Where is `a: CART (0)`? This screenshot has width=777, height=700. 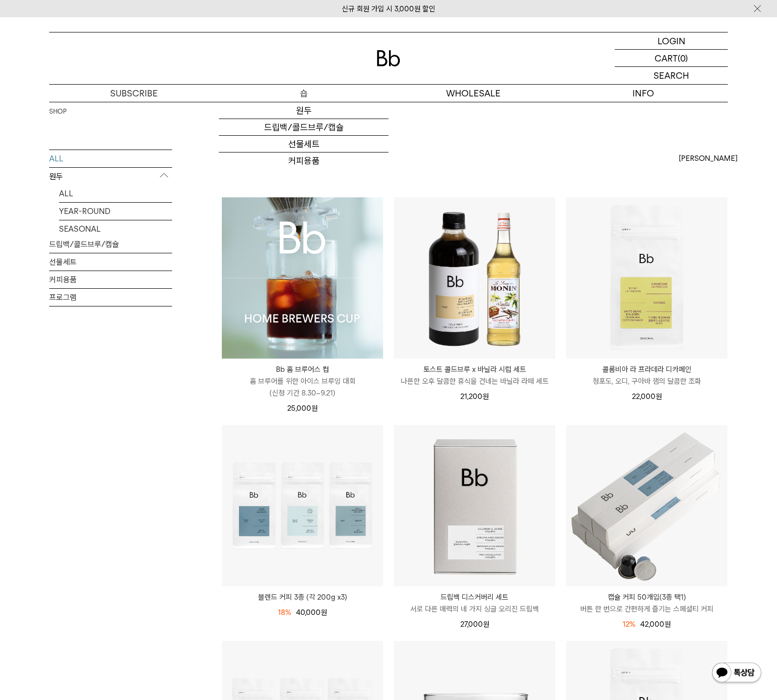 a: CART (0) is located at coordinates (671, 58).